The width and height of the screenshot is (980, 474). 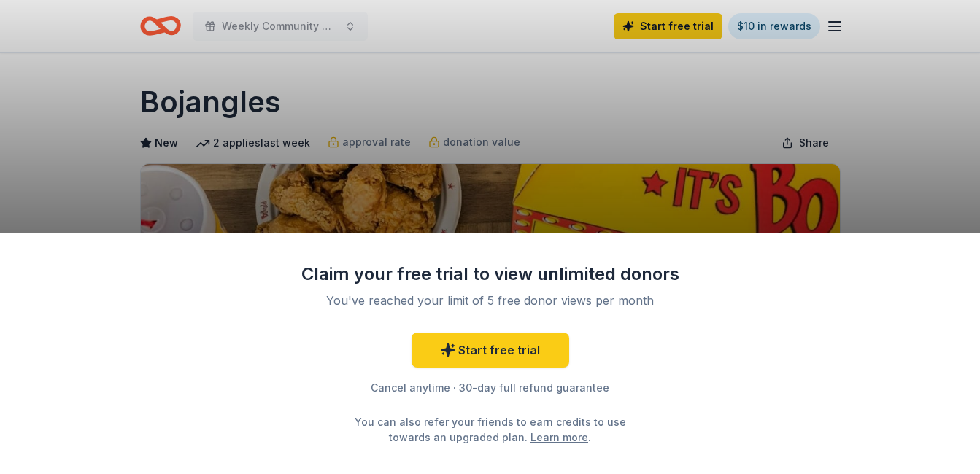 What do you see at coordinates (490, 430) in the screenshot?
I see `div: You can also refer your friends to earn credits to use towards an upgraded plan. .` at bounding box center [490, 430].